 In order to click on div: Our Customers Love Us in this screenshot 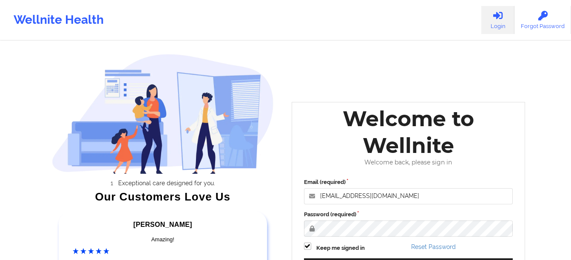, I will do `click(163, 197)`.